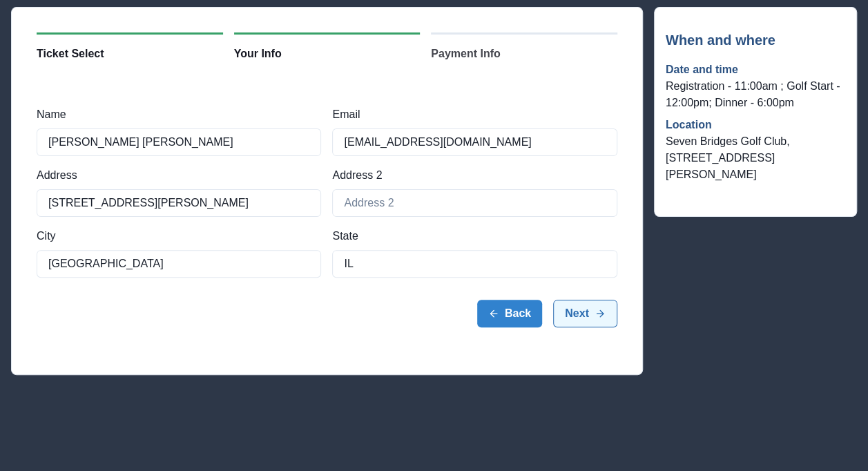  What do you see at coordinates (756, 40) in the screenshot?
I see `p: When and where` at bounding box center [756, 40].